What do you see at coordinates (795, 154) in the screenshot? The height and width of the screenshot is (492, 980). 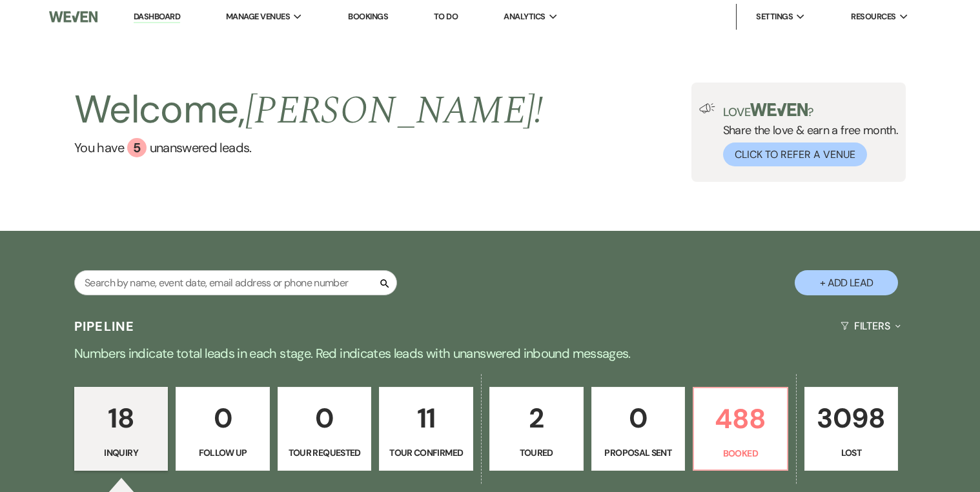 I see `button: Click to Refer a Venue` at bounding box center [795, 154].